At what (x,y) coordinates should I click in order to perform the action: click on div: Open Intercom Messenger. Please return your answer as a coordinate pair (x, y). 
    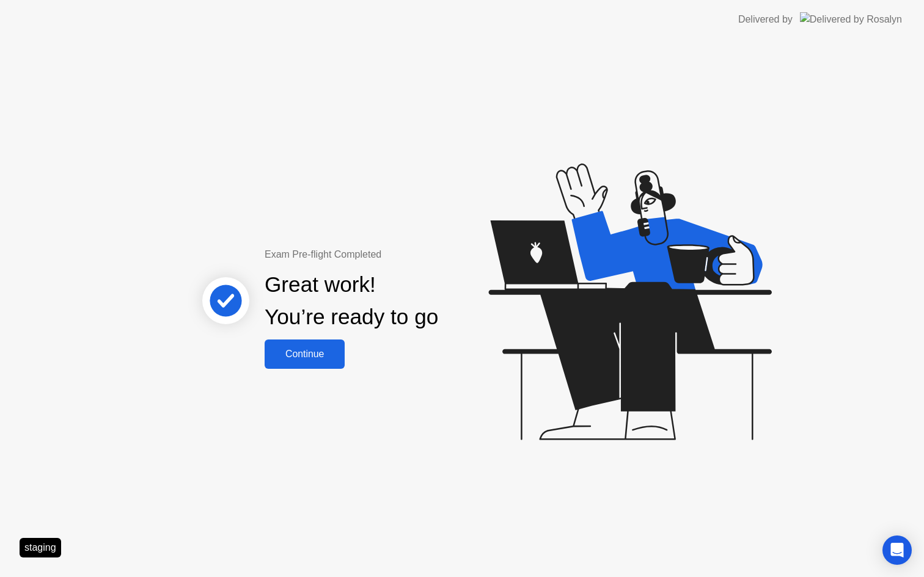
    Looking at the image, I should click on (897, 551).